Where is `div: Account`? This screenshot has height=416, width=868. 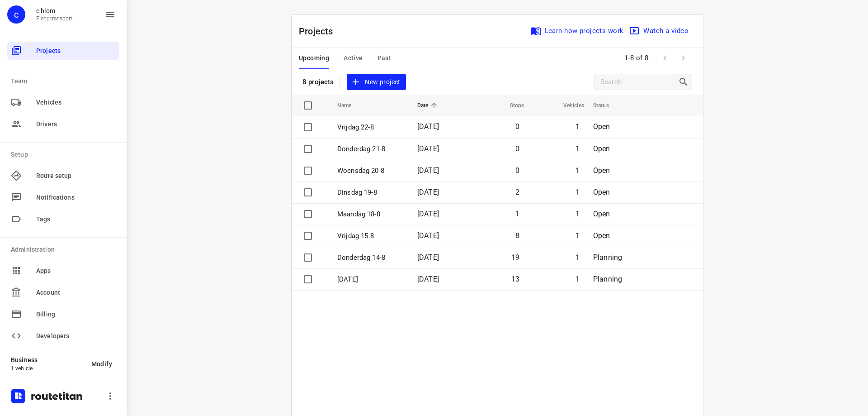
div: Account is located at coordinates (64, 292).